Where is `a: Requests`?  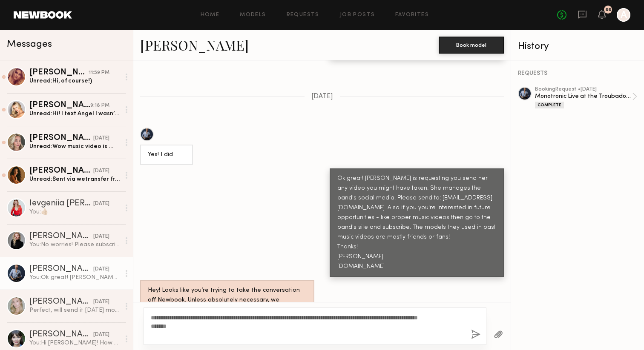
a: Requests is located at coordinates (303, 15).